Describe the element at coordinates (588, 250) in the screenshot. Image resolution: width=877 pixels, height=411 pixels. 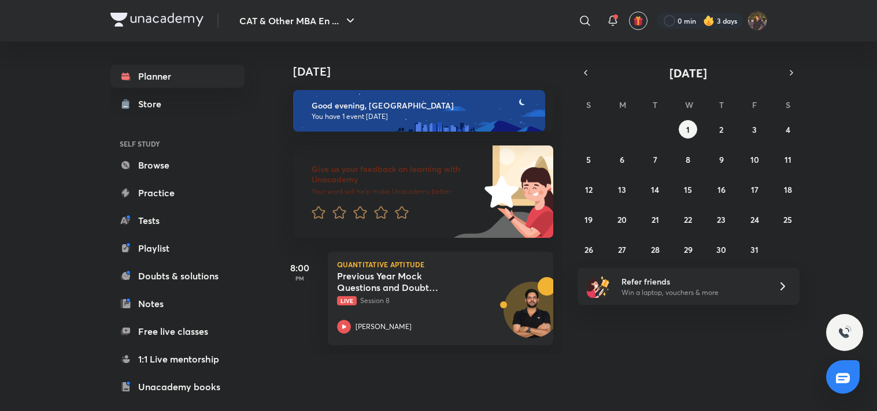
I see `abbr: October 26, 2025` at that location.